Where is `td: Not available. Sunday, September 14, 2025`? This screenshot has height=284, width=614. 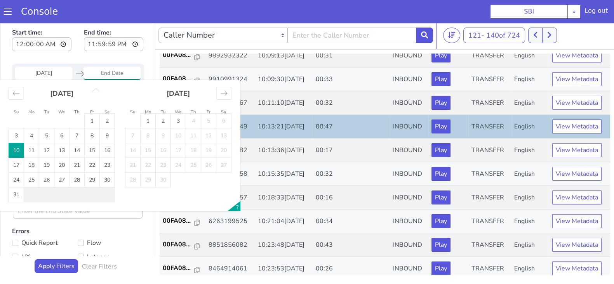 td: Not available. Sunday, September 14, 2025 is located at coordinates (133, 129).